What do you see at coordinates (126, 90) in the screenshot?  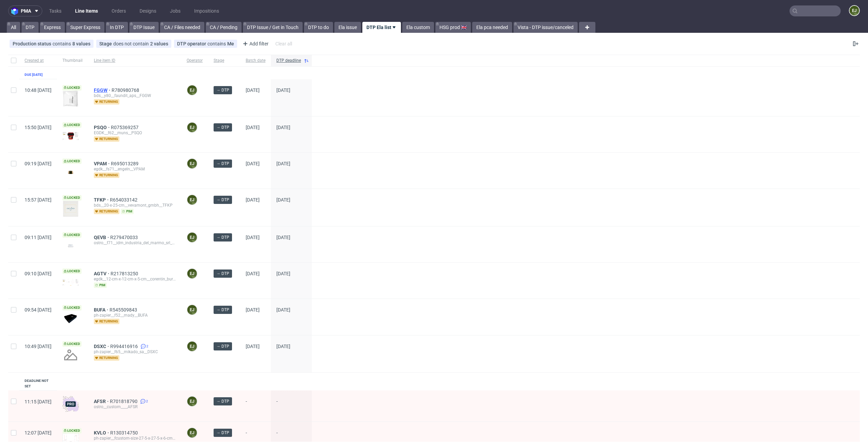 I see `a: R780980768` at bounding box center [126, 90].